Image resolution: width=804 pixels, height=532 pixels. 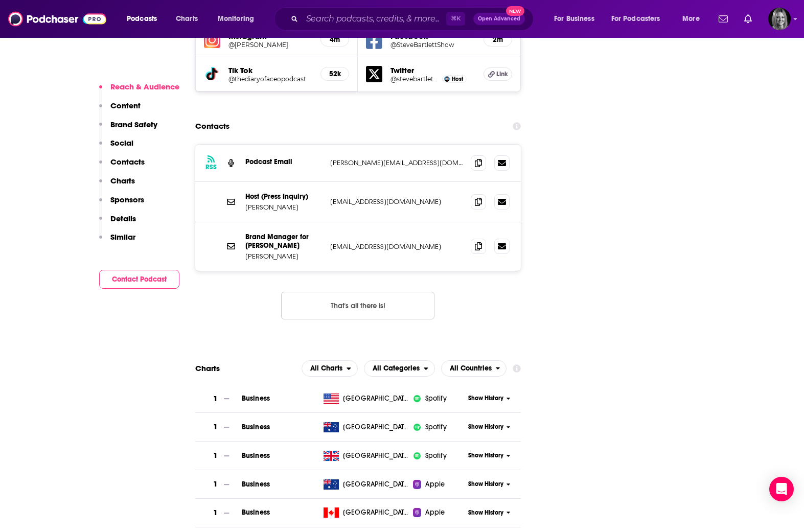 What do you see at coordinates (779, 19) in the screenshot?
I see `span: Logged in as katie52574` at bounding box center [779, 19].